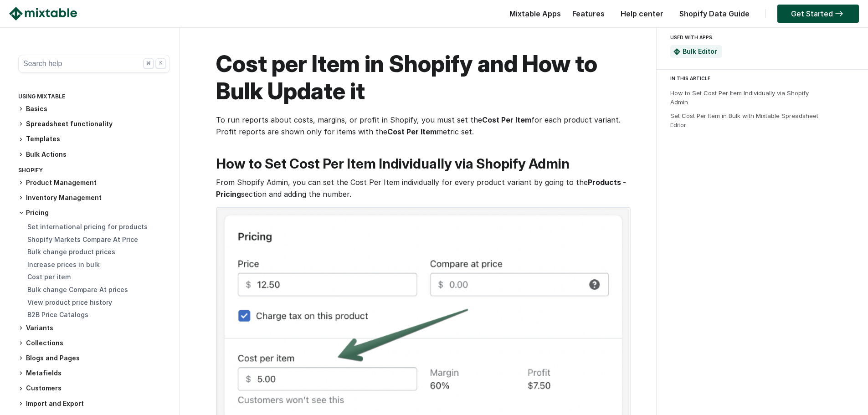 The height and width of the screenshot is (415, 868). What do you see at coordinates (87, 227) in the screenshot?
I see `a: Set international pricing for products` at bounding box center [87, 227].